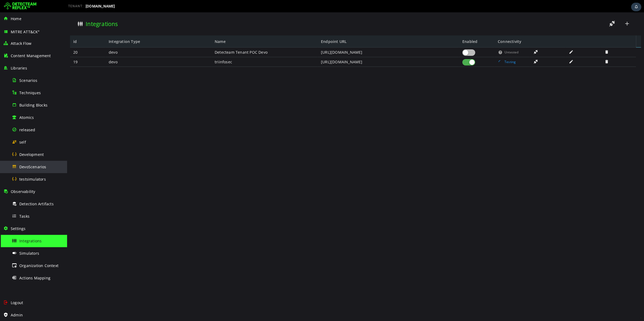  I want to click on span: Detection Artifacts, so click(37, 204).